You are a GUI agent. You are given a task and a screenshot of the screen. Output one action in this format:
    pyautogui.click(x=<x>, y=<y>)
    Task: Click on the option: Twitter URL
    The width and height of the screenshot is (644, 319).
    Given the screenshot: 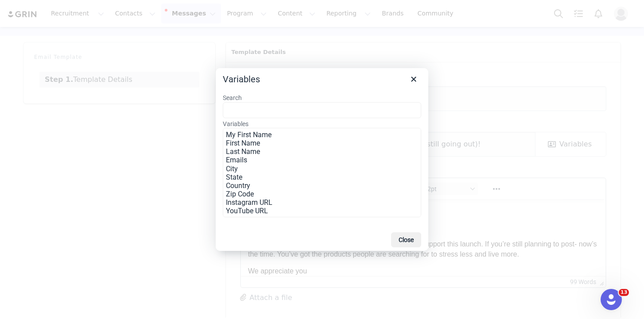 What is the action you would take?
    pyautogui.click(x=322, y=219)
    